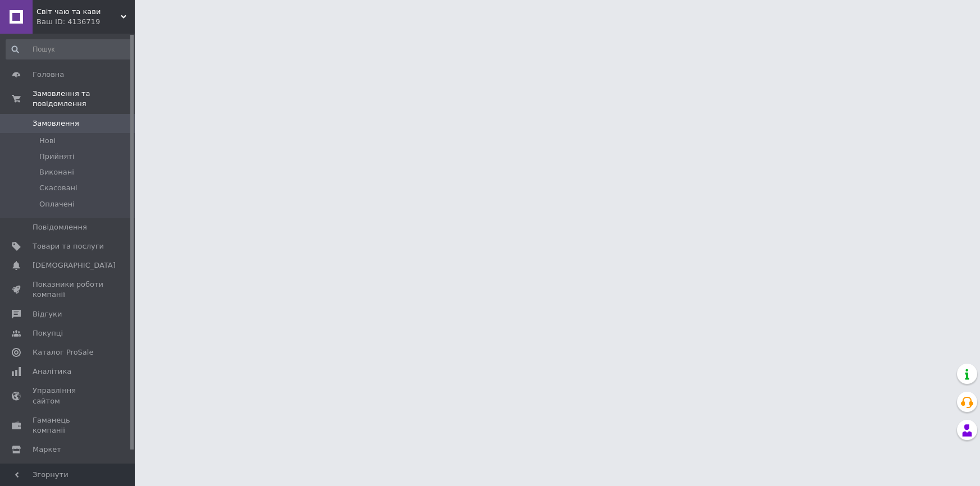 This screenshot has height=486, width=980. I want to click on input: Пошук, so click(69, 49).